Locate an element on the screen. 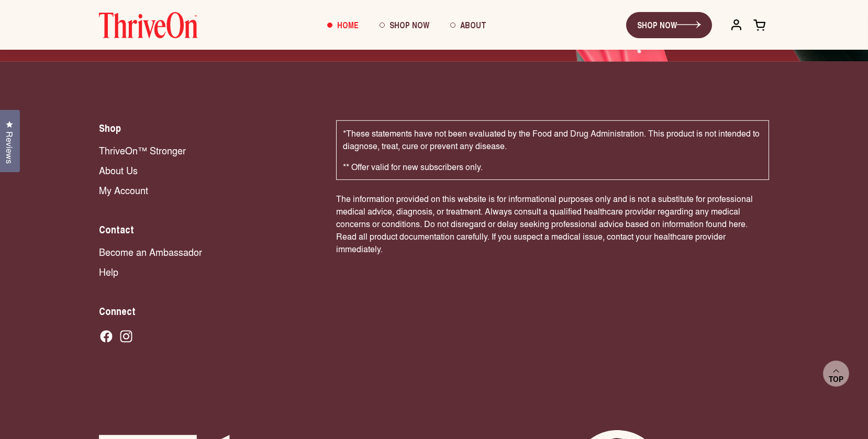 Image resolution: width=868 pixels, height=439 pixels. p: The information provided on this website is for informational purposes only and is not a substitu... is located at coordinates (552, 224).